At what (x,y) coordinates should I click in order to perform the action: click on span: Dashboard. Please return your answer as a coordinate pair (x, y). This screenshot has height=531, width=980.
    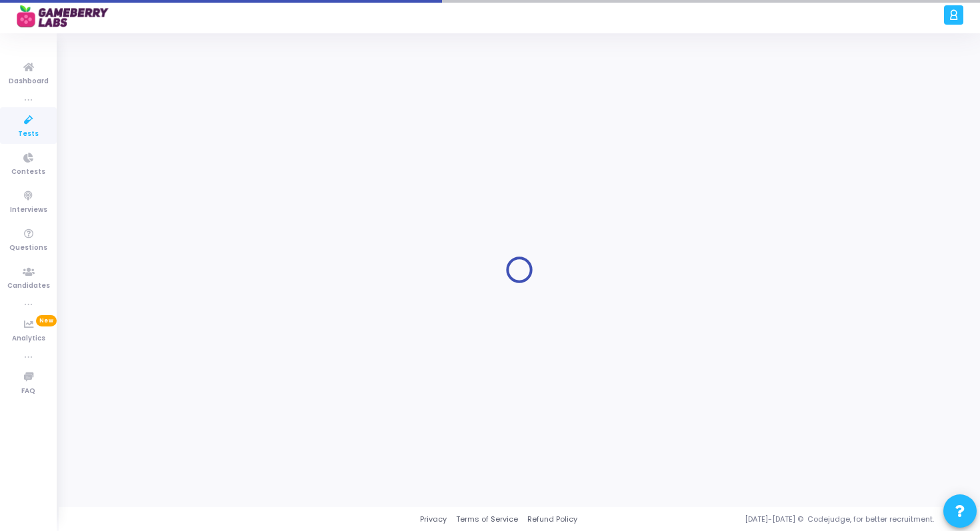
    Looking at the image, I should click on (29, 81).